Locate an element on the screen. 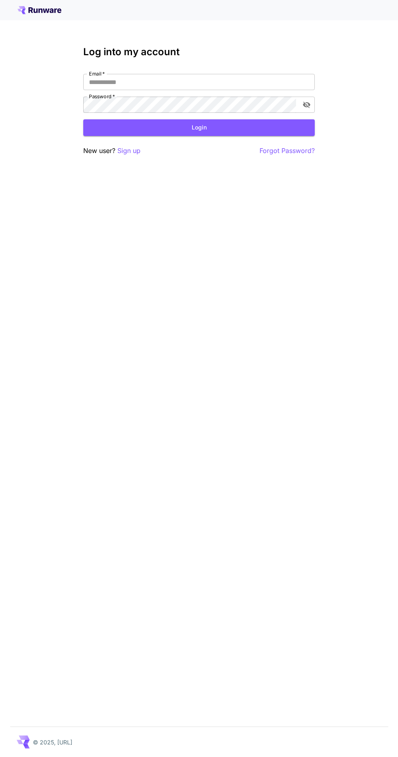  p: Sign up is located at coordinates (129, 151).